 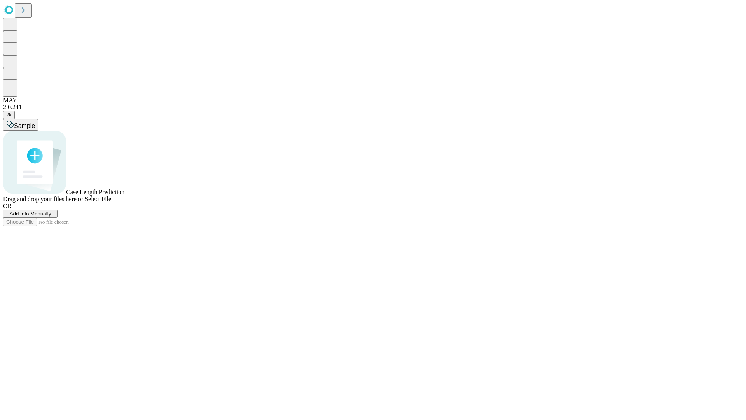 I want to click on div: MAY, so click(x=373, y=100).